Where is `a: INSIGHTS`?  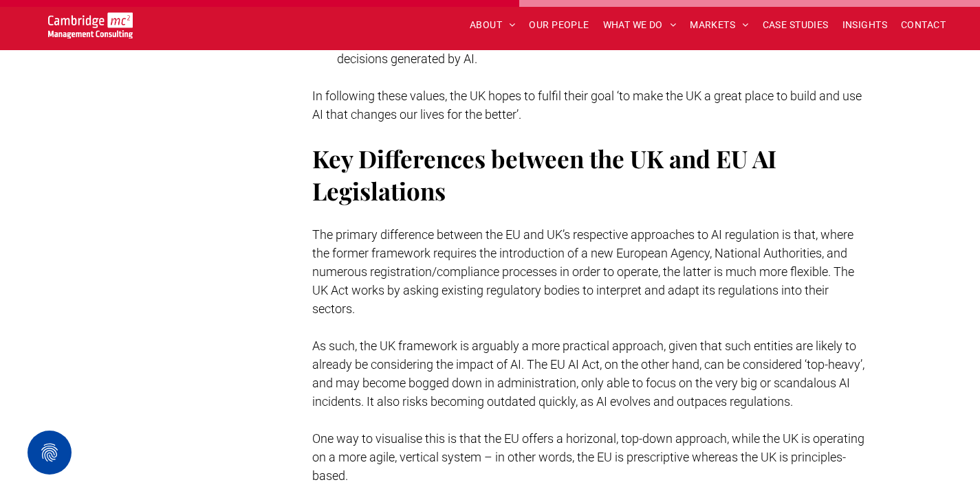
a: INSIGHTS is located at coordinates (864, 25).